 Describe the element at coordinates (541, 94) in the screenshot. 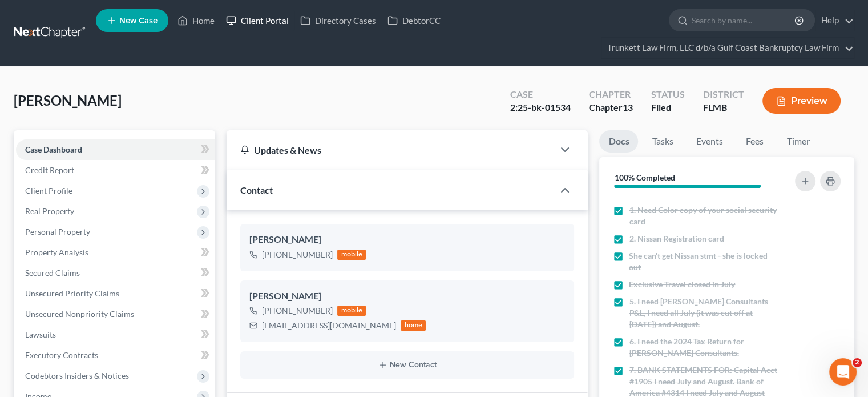

I see `div: Case` at that location.